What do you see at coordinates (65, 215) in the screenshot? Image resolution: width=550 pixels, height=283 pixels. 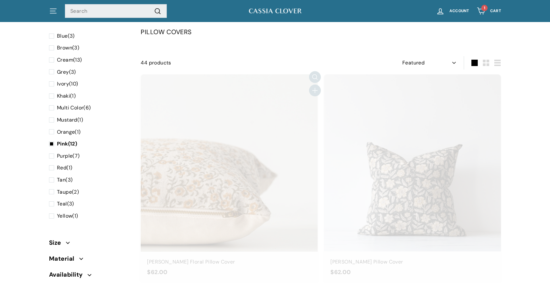 I see `span: Yellow` at bounding box center [65, 215].